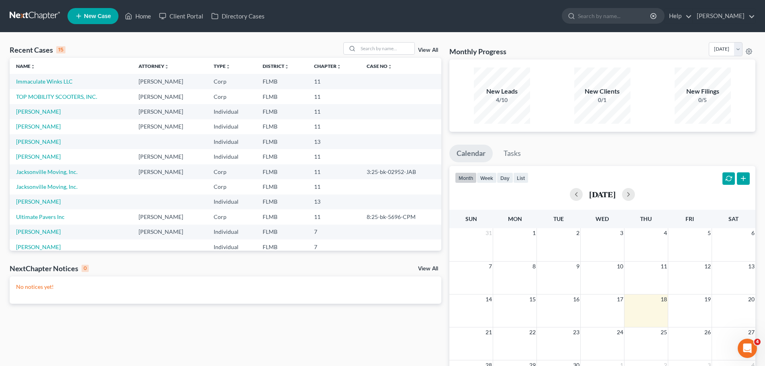  What do you see at coordinates (238, 16) in the screenshot?
I see `a: Directory Cases` at bounding box center [238, 16].